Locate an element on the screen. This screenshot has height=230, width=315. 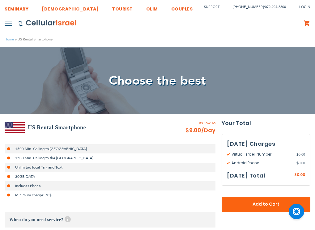
a: SEMINARY is located at coordinates (16, 7).